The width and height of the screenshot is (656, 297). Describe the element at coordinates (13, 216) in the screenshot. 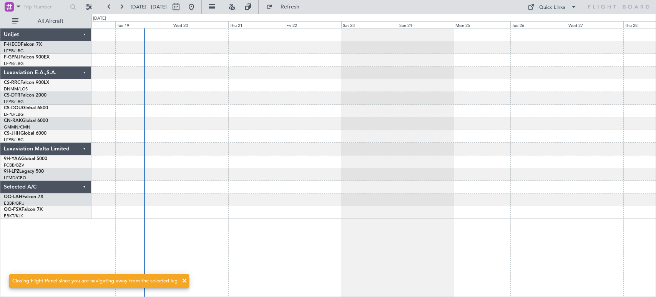

I see `a: EBKT/KJK` at that location.